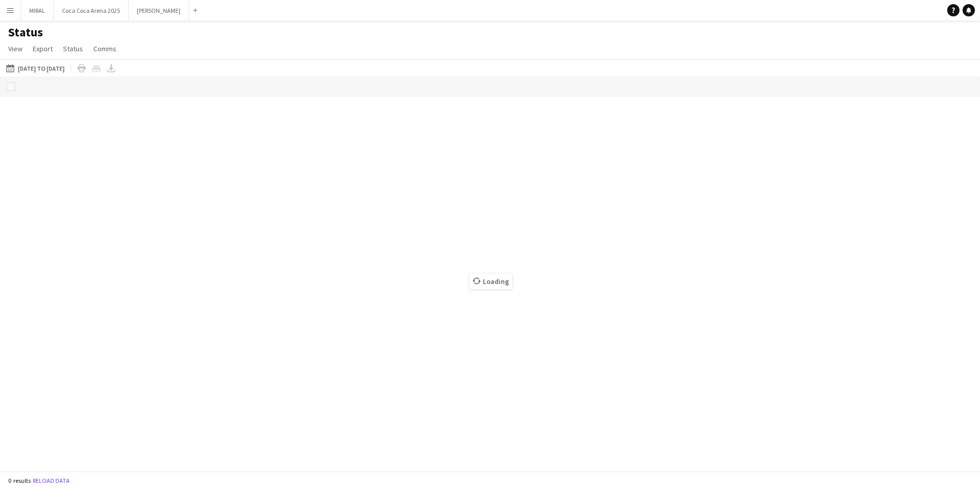 This screenshot has height=489, width=980. I want to click on span: View, so click(15, 49).